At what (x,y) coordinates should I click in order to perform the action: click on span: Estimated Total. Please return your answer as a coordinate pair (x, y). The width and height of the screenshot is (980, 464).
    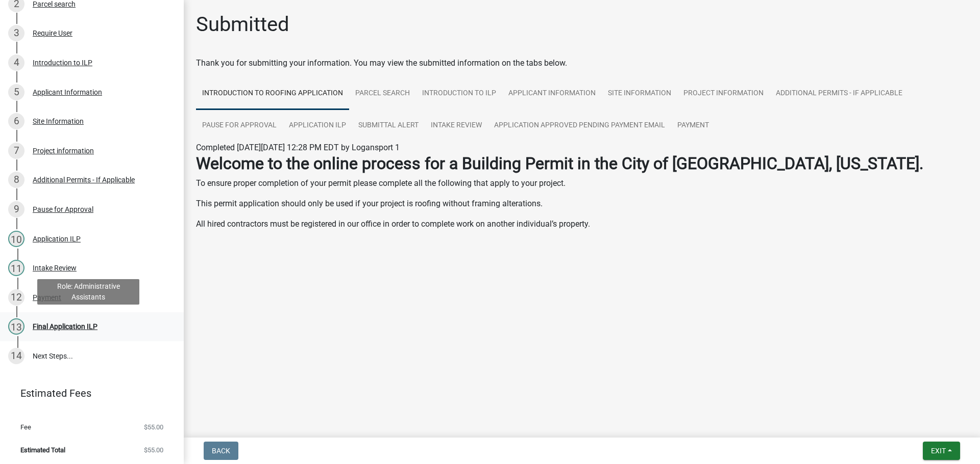
    Looking at the image, I should click on (43, 450).